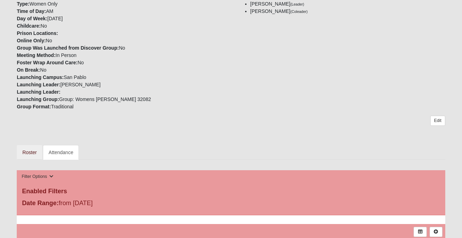  What do you see at coordinates (23, 4) in the screenshot?
I see `strong: Type:` at bounding box center [23, 4].